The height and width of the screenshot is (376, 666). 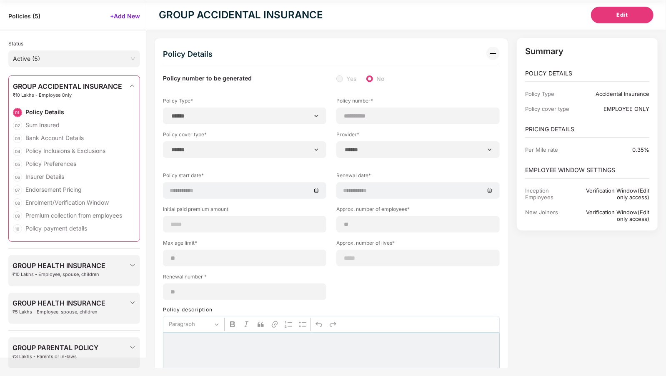 I want to click on button: Paragraph, so click(x=194, y=324).